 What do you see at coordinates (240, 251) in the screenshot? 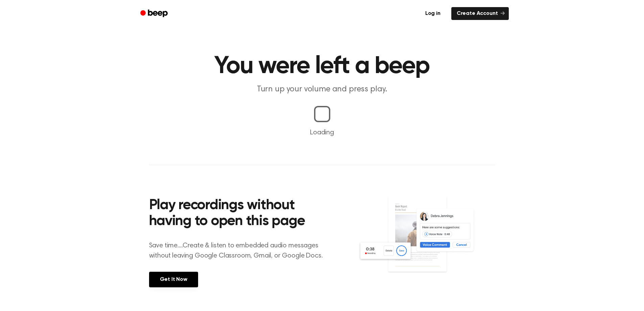
I see `p: Save time....Create & listen to embedded audio messages without leaving Google Classroom, Gmail, ...` at bounding box center [240, 251].